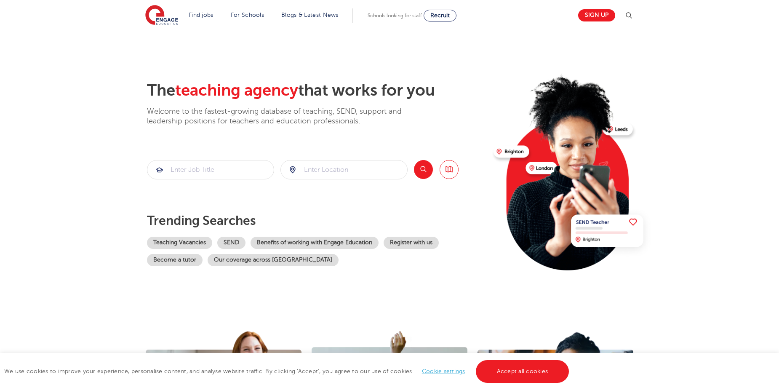 The height and width of the screenshot is (390, 779). I want to click on a: For Schools, so click(247, 15).